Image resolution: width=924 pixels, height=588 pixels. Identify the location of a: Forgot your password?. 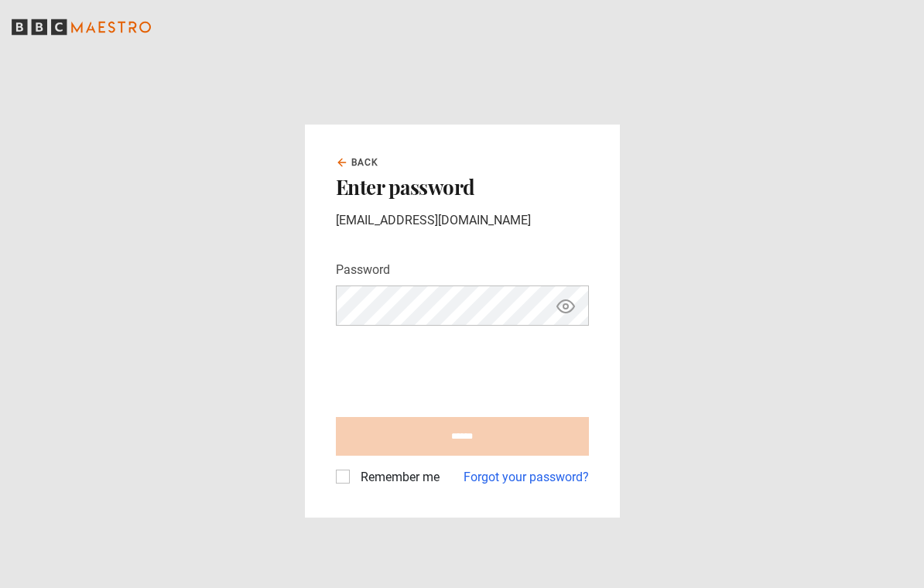
(526, 477).